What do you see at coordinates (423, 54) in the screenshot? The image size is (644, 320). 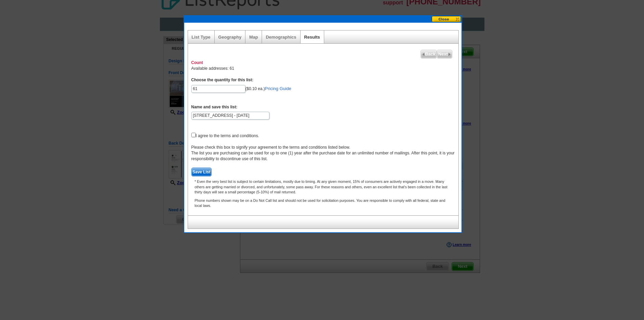 I see `img: button-prev-arrow-gray.png` at bounding box center [423, 54].